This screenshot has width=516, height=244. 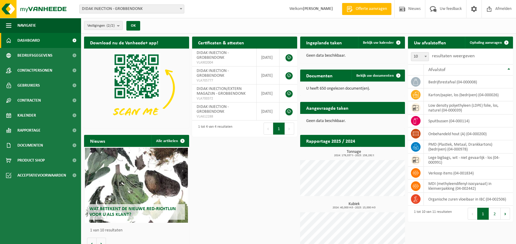 I want to click on span: 2024: 40,000 m3 - 2025: 15,000 m3, so click(x=354, y=208).